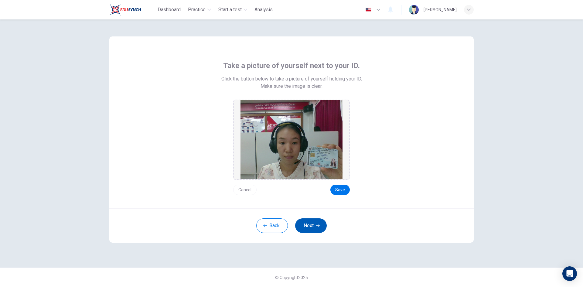 This screenshot has height=287, width=583. What do you see at coordinates (125, 10) in the screenshot?
I see `img: Train Test logo` at bounding box center [125, 10].